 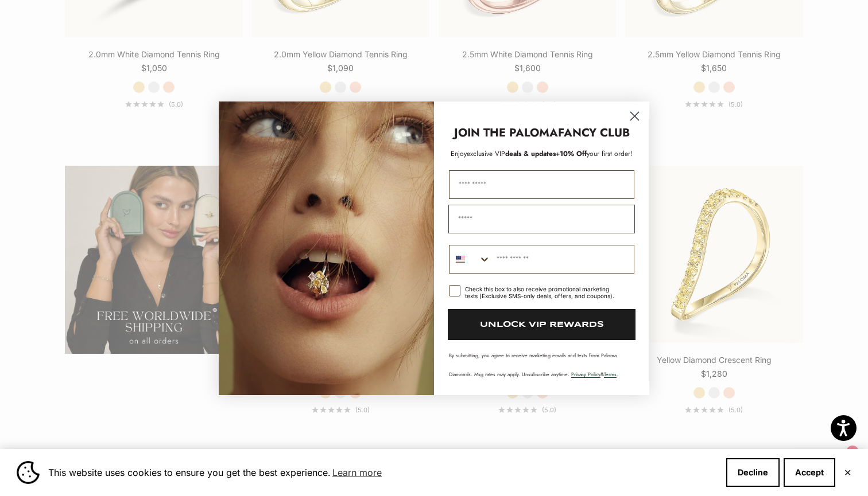 What do you see at coordinates (542, 185) in the screenshot?
I see `input: First Name` at bounding box center [542, 185].